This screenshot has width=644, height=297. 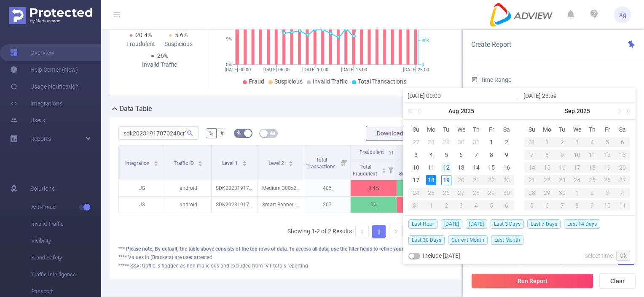 What do you see at coordinates (476, 142) in the screenshot?
I see `div: 31` at bounding box center [476, 142].